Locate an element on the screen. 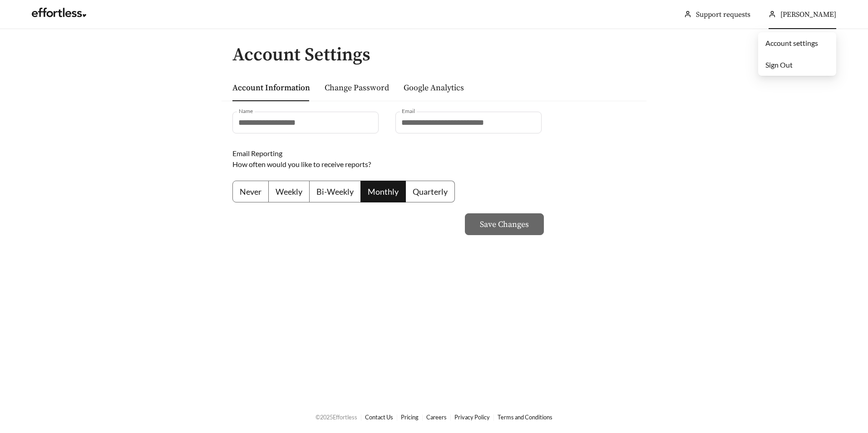 The width and height of the screenshot is (868, 433). a: Privacy Policy is located at coordinates (473, 418).